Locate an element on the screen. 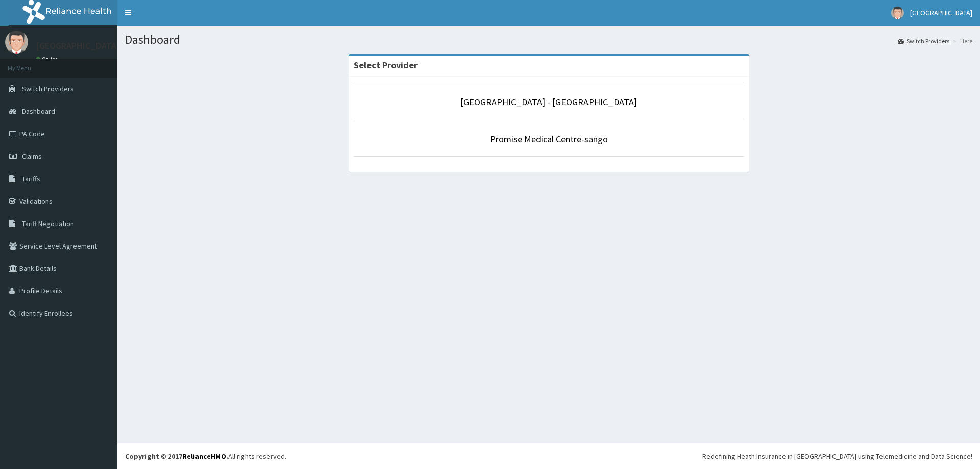 The width and height of the screenshot is (980, 469). span: Tariffs is located at coordinates (31, 179).